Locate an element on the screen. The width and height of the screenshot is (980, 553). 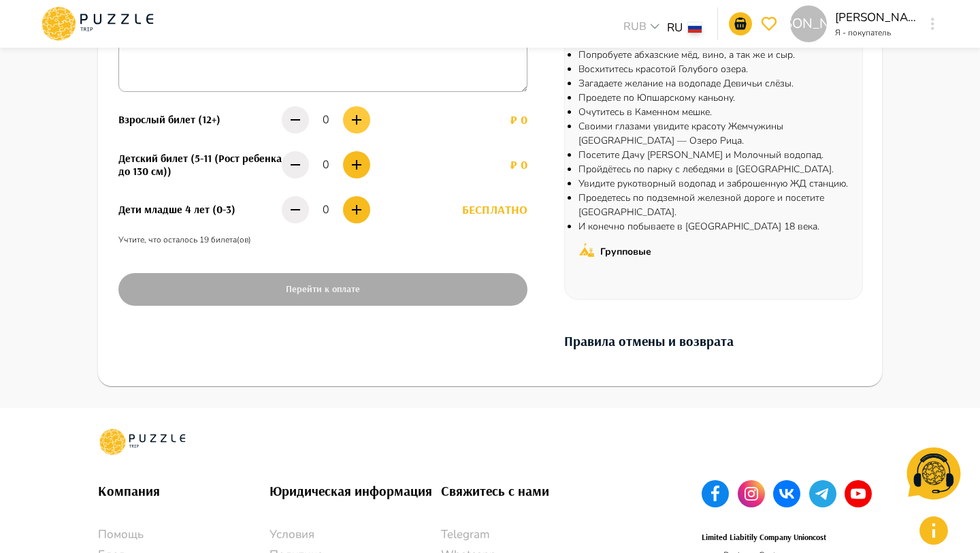
p: RU is located at coordinates (675, 28).